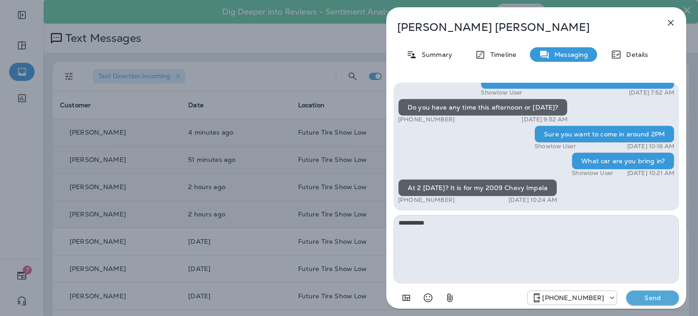 The width and height of the screenshot is (698, 316). Describe the element at coordinates (635, 55) in the screenshot. I see `p: Details` at that location.